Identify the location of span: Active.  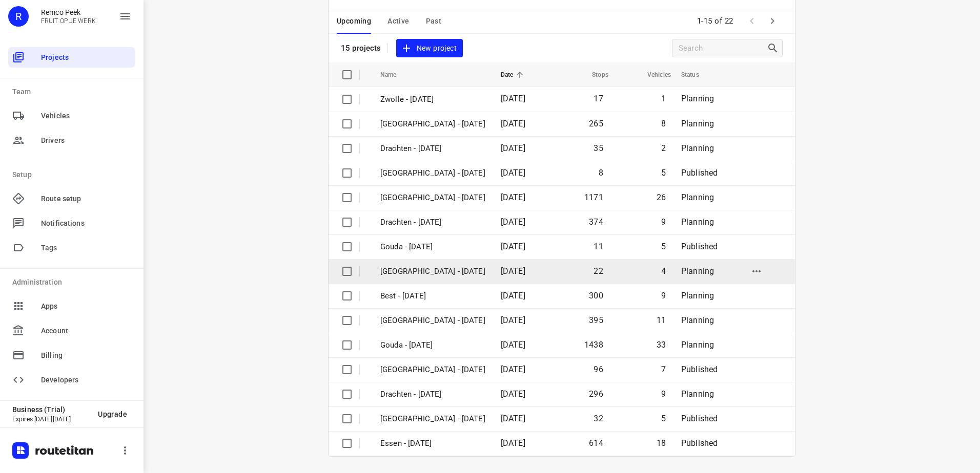
(398, 21).